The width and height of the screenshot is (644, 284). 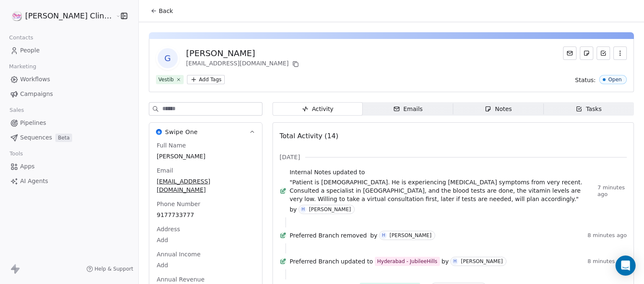 I want to click on span: AI Agents, so click(x=34, y=181).